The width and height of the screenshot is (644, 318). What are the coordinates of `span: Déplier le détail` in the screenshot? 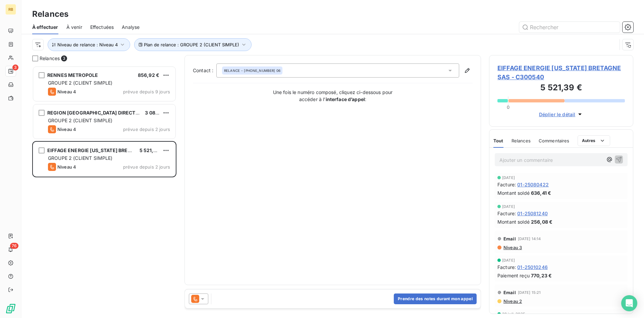 It's located at (558, 114).